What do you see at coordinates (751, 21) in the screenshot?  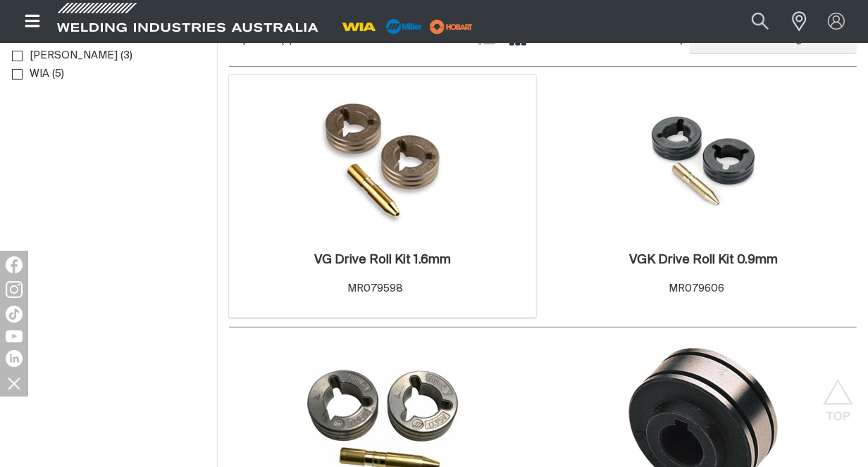 I see `input: Product name or item number...` at bounding box center [751, 21].